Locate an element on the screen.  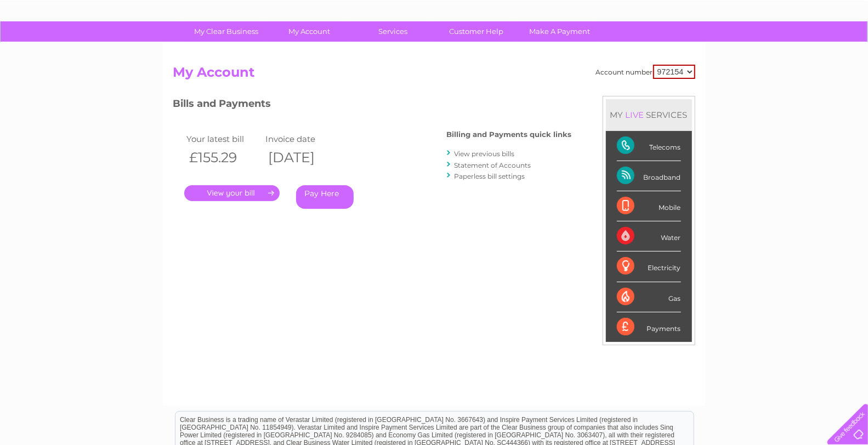
div: LIVE is located at coordinates (635, 114).